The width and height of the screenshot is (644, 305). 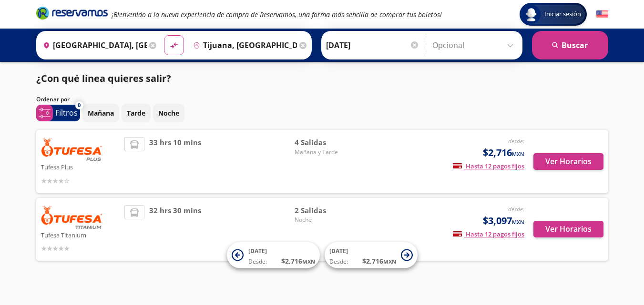 I want to click on p: ¿Con qué línea quieres salir?, so click(x=103, y=79).